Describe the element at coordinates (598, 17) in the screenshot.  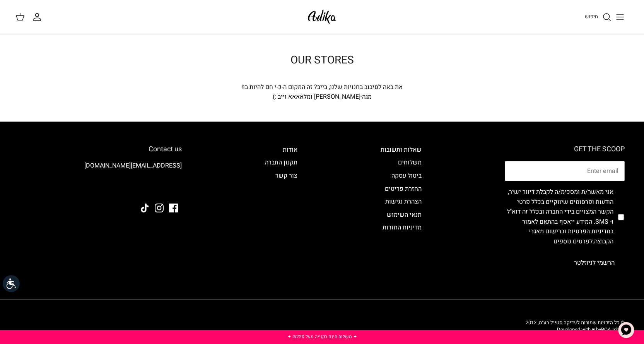
I see `a: חיפוש` at that location.